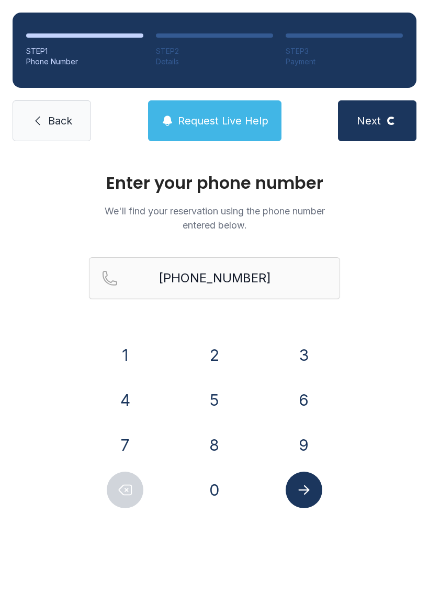 This screenshot has width=429, height=594. I want to click on span: Request Live Help, so click(223, 121).